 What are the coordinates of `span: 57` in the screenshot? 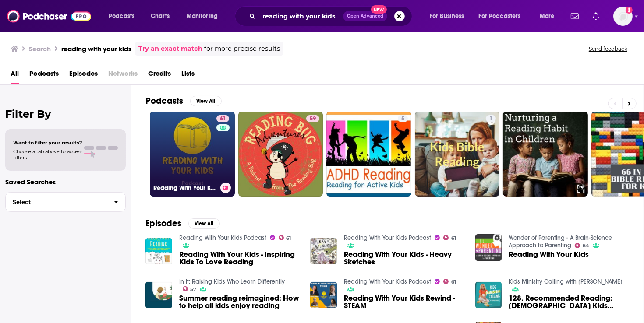 It's located at (193, 290).